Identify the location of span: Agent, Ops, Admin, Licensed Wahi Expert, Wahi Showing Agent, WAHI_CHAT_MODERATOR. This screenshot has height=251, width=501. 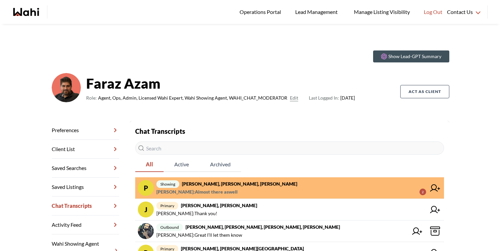
(193, 98).